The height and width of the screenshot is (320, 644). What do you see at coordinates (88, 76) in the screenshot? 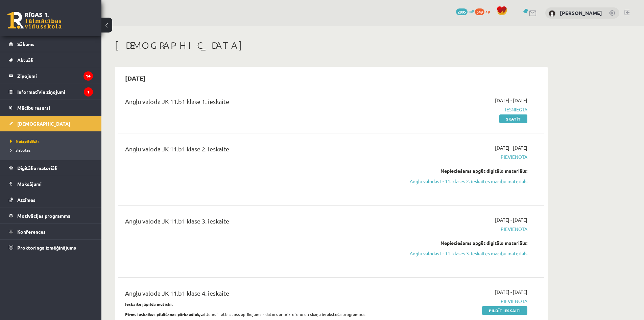
I see `i: 14` at bounding box center [88, 76].